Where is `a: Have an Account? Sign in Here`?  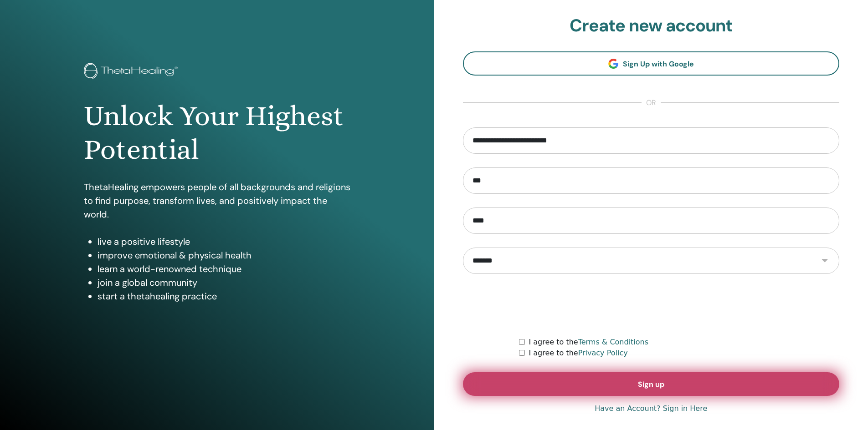
a: Have an Account? Sign in Here is located at coordinates (651, 409).